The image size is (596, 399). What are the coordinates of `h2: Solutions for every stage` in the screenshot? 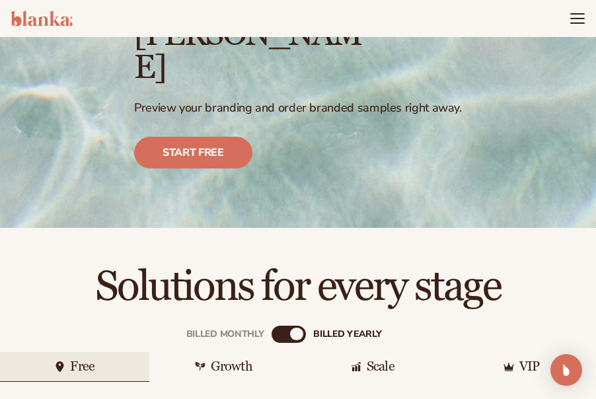 It's located at (298, 287).